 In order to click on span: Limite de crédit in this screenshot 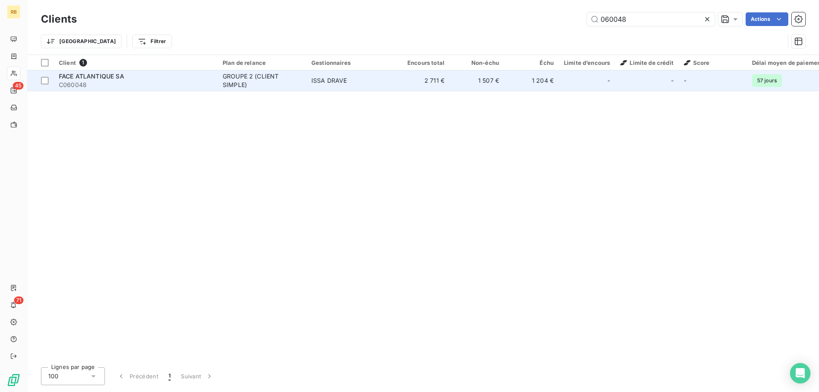, I will do `click(646, 63)`.